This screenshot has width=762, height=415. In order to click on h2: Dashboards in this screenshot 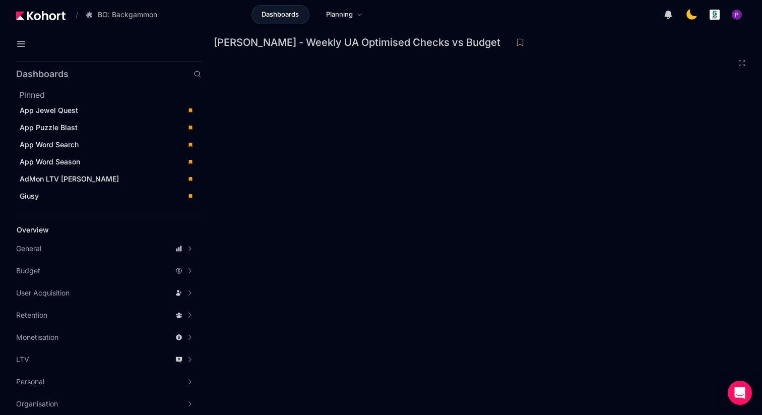, I will do `click(42, 74)`.